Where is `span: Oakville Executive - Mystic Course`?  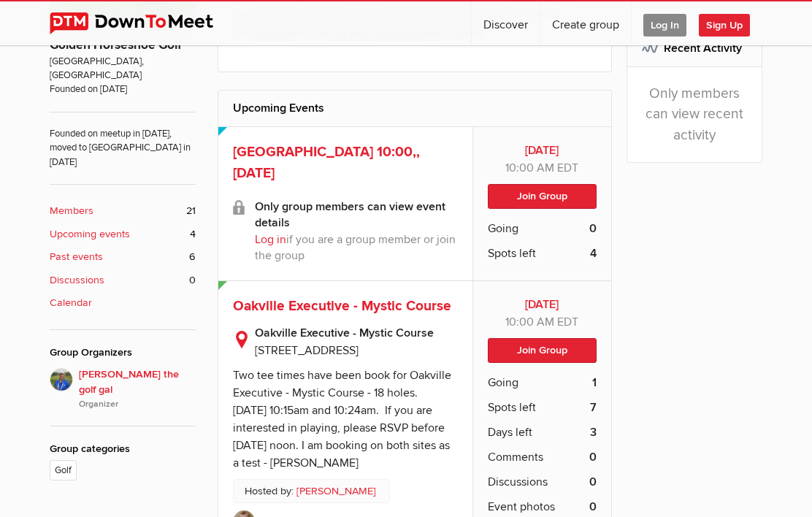 span: Oakville Executive - Mystic Course is located at coordinates (342, 306).